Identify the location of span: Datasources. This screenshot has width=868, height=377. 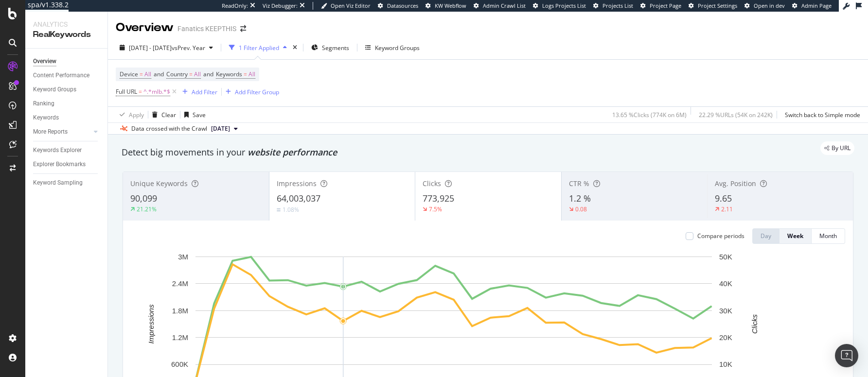
(403, 5).